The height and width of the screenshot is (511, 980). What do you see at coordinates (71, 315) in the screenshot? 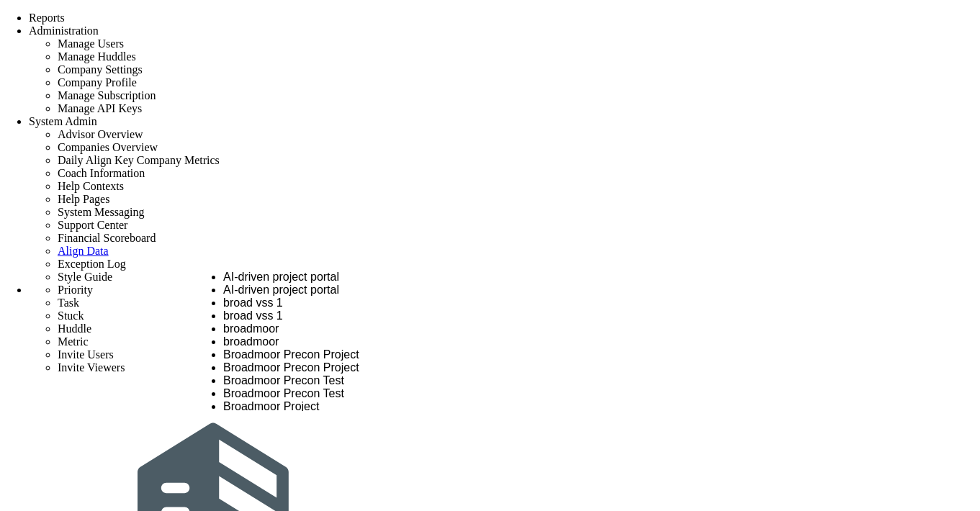
I see `span: Stuck` at bounding box center [71, 315].